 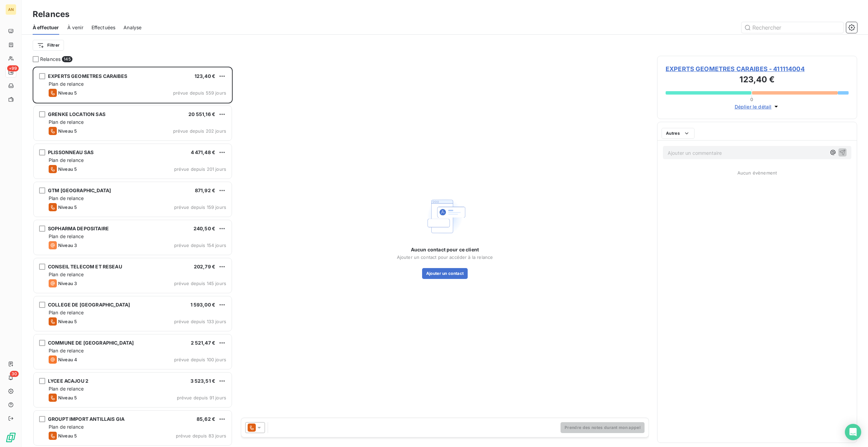 I want to click on button: Autres, so click(x=678, y=133).